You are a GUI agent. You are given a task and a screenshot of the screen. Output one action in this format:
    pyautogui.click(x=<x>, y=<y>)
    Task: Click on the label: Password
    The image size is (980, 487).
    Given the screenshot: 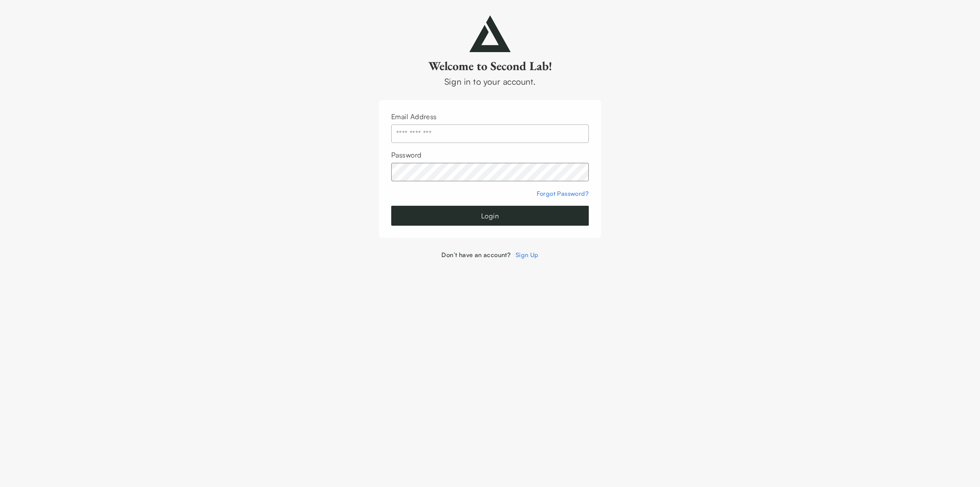 What is the action you would take?
    pyautogui.click(x=407, y=155)
    